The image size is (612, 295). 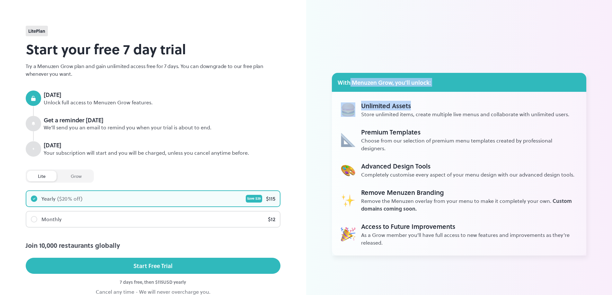 What do you see at coordinates (270, 199) in the screenshot?
I see `div: $ 115` at bounding box center [270, 199].